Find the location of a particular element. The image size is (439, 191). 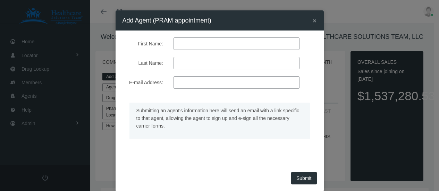

p: Submitting an agent's information here will send an email with a link specific to that agent, all... is located at coordinates (220, 118).